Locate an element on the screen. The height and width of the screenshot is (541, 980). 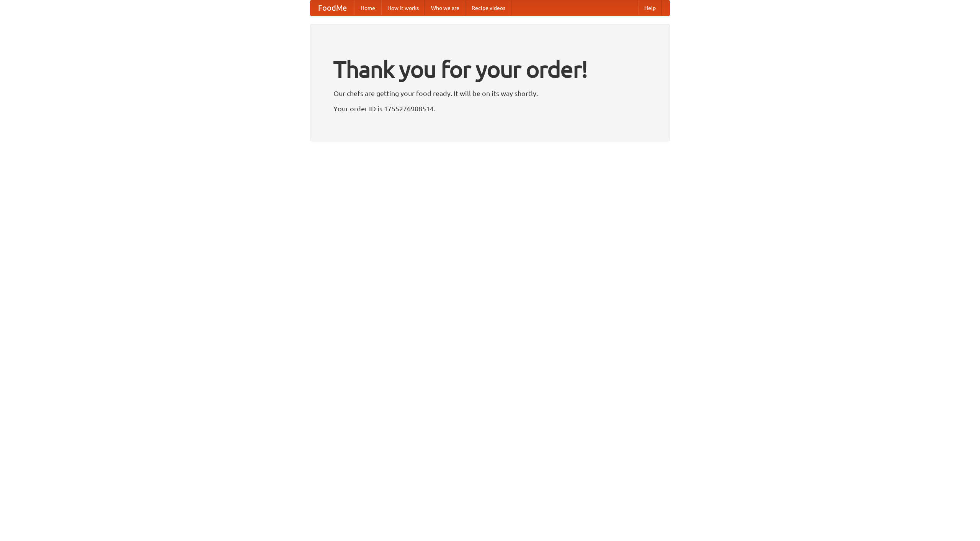
a: FoodMe is located at coordinates (332, 8).